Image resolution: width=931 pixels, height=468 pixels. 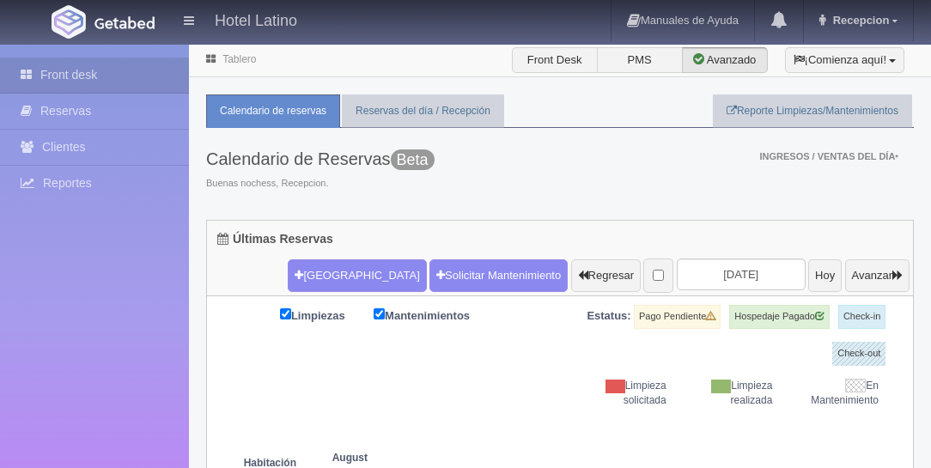 What do you see at coordinates (877, 276) in the screenshot?
I see `button: Avanzar` at bounding box center [877, 276].